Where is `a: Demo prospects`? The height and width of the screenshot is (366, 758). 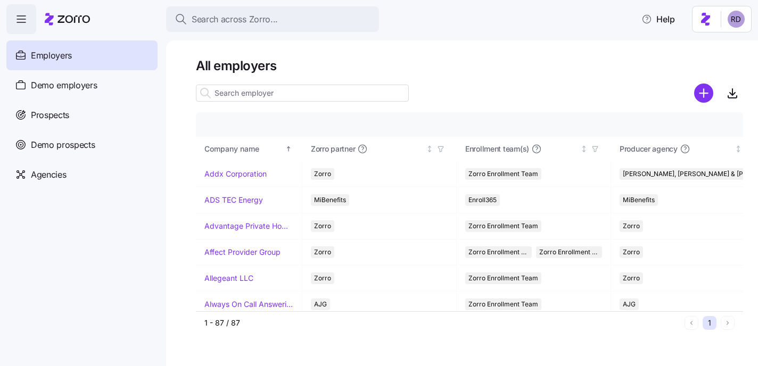 a: Demo prospects is located at coordinates (82, 145).